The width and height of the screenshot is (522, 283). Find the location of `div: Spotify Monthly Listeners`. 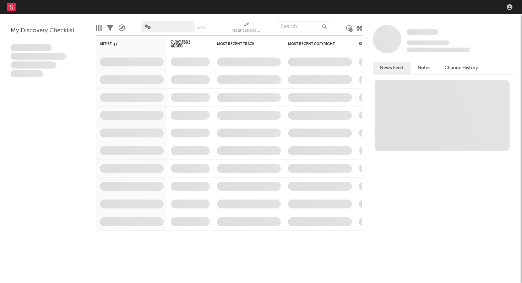

div: Spotify Monthly Listeners is located at coordinates (386, 44).